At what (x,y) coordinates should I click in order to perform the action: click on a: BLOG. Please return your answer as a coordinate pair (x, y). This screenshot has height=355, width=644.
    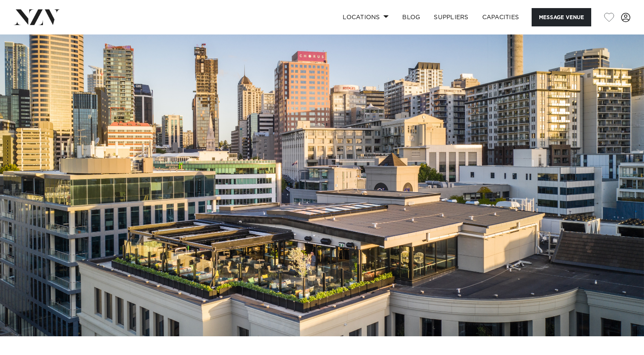
    Looking at the image, I should click on (411, 17).